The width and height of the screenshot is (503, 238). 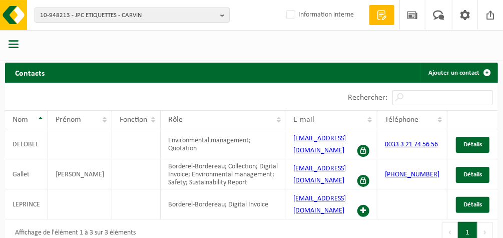 I want to click on td: LEPRINCE, so click(x=27, y=204).